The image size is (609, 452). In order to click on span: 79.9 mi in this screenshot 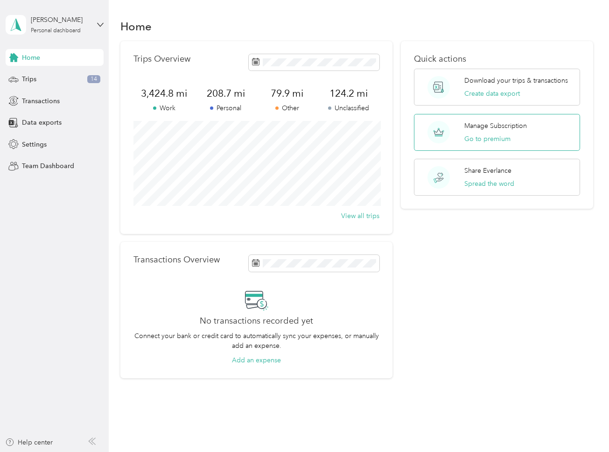, I will do `click(288, 93)`.